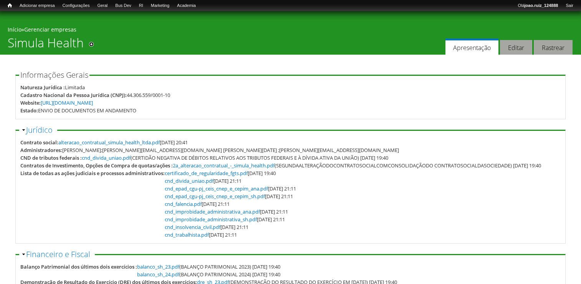  I want to click on a: Bus Dev, so click(123, 6).